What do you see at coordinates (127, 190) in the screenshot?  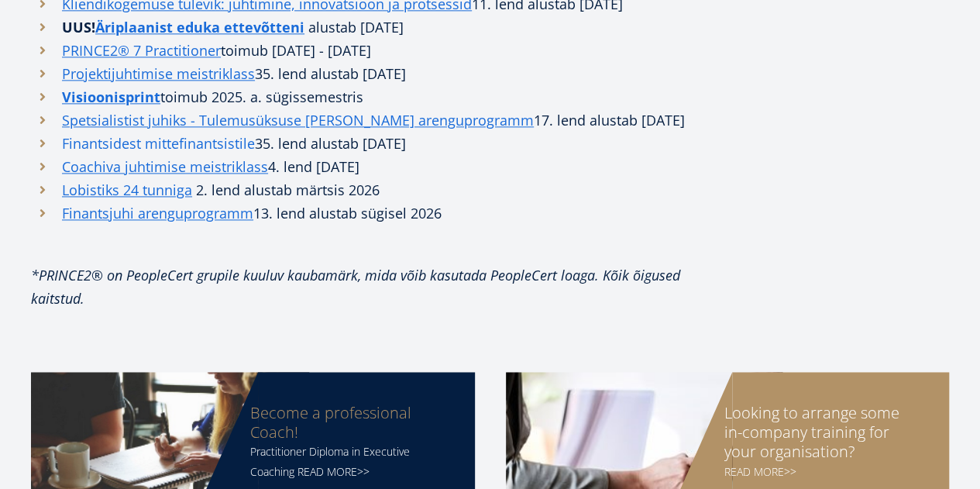 I see `a: Lobistiks 24 tunniga` at bounding box center [127, 190].